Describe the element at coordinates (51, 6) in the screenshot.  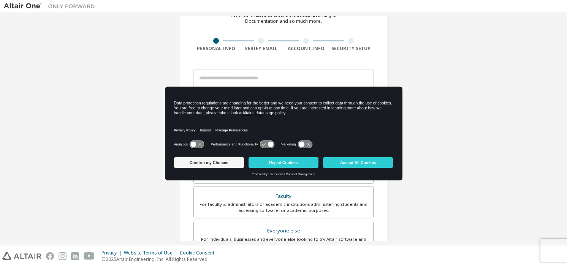
I see `img: Altair One` at that location.